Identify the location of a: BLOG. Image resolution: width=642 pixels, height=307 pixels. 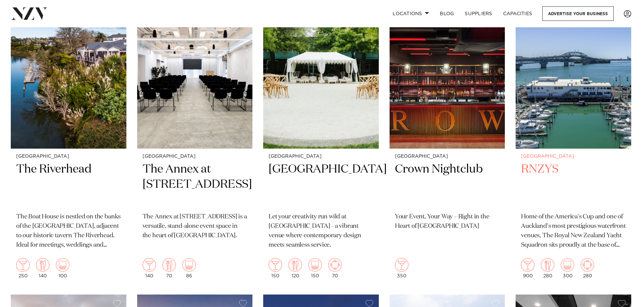
(447, 13).